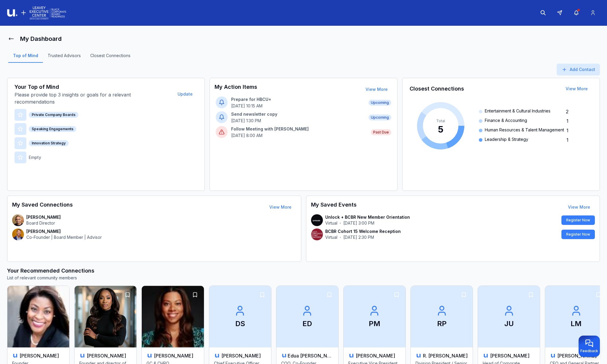 The image size is (607, 364). I want to click on p: Send newsletter copy, so click(298, 114).